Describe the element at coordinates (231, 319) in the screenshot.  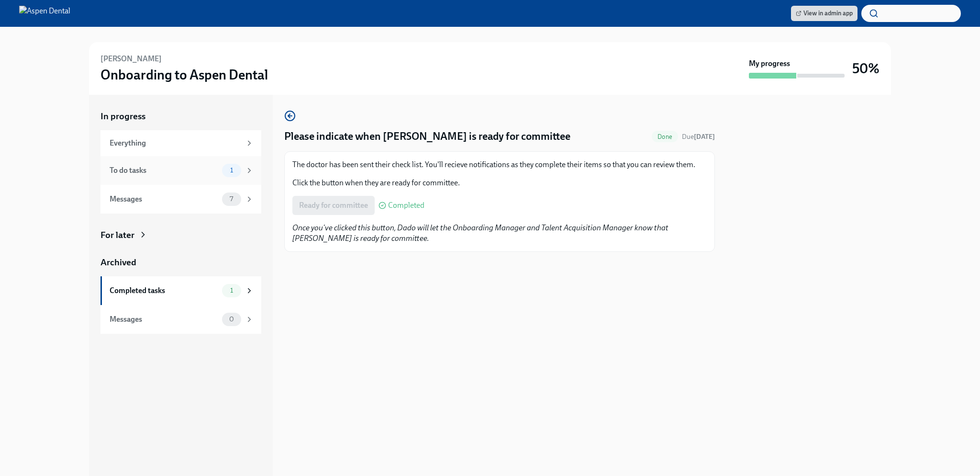
I see `span: 0` at that location.